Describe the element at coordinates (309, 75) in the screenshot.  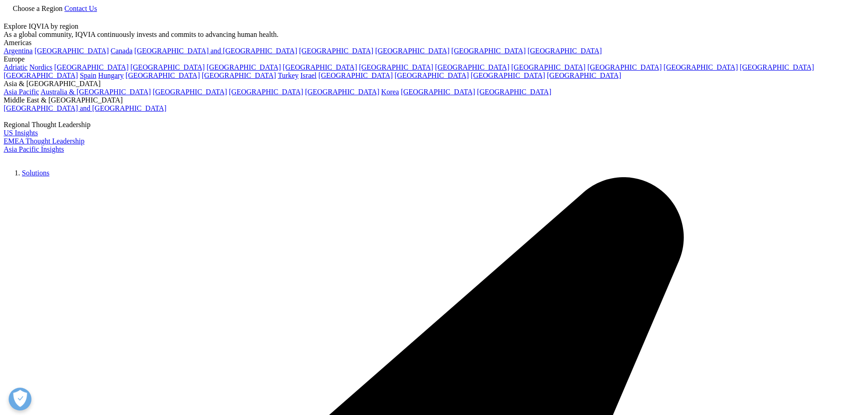
I see `a: Israel` at that location.